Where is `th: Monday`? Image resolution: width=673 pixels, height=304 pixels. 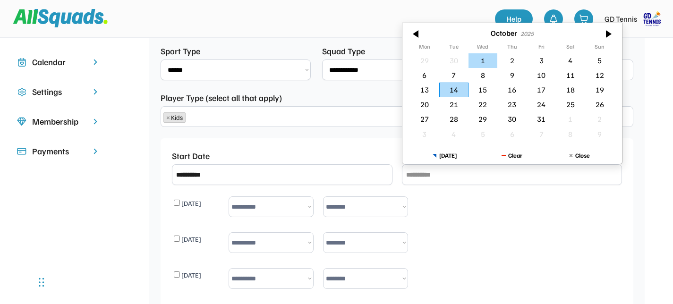
th: Monday is located at coordinates (424, 49).